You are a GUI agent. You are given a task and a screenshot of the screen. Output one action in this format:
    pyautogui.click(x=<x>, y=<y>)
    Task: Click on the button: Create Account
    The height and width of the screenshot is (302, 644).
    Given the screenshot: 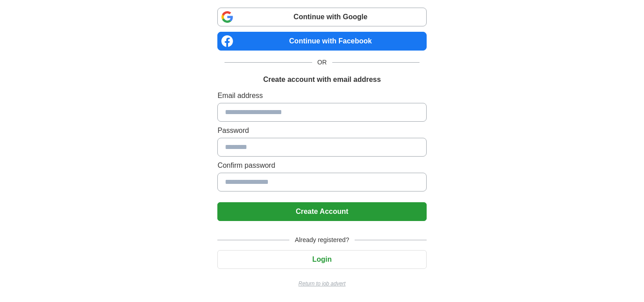 What is the action you would take?
    pyautogui.click(x=322, y=211)
    